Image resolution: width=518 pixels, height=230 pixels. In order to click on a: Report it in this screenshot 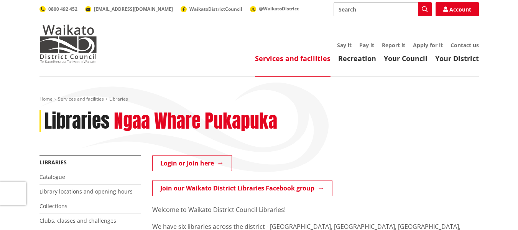, I will do `click(393, 45)`.